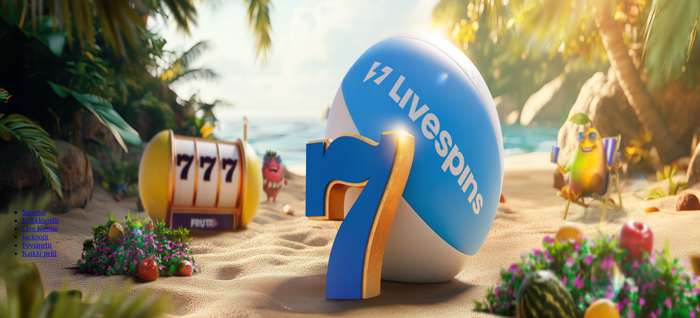  Describe the element at coordinates (40, 220) in the screenshot. I see `a: Kolikkopelit` at that location.